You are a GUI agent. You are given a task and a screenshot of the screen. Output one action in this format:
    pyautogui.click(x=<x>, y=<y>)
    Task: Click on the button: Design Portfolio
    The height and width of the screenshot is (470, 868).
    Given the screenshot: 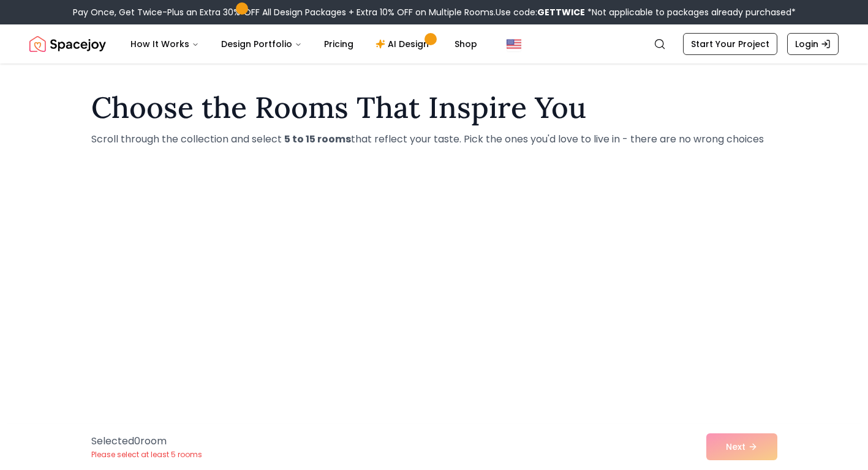 What is the action you would take?
    pyautogui.click(x=261, y=44)
    